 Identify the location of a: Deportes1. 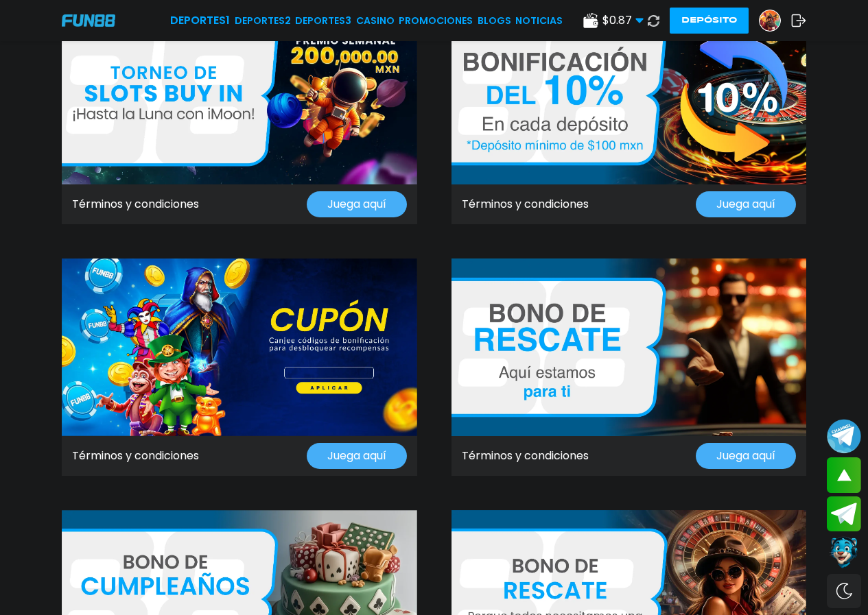
(200, 20).